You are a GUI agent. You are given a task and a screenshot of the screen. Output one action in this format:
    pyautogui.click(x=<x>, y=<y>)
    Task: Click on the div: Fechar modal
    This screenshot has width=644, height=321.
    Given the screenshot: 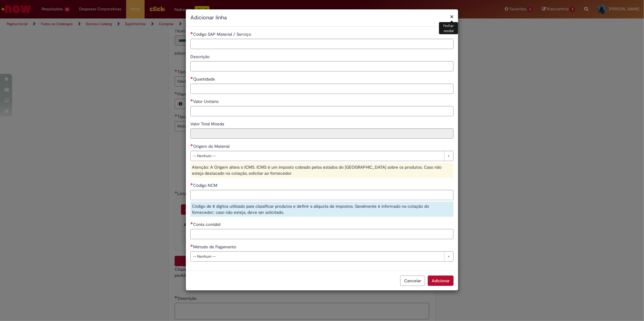 What is the action you would take?
    pyautogui.click(x=448, y=28)
    